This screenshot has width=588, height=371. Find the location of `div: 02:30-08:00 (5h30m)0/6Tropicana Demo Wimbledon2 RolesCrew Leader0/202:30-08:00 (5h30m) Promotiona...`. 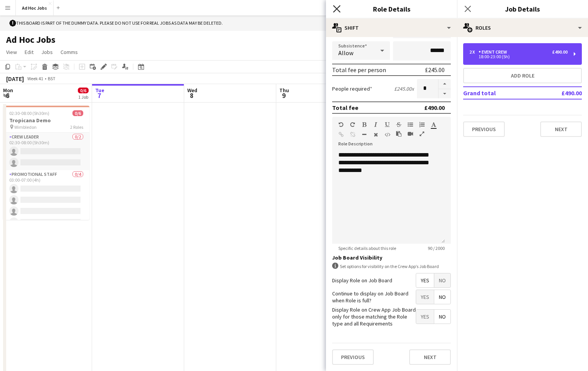

div: 02:30-08:00 (5h30m)0/6Tropicana Demo Wimbledon2 RolesCrew Leader0/202:30-08:00 (5h30m) Promotiona... is located at coordinates (46, 163).